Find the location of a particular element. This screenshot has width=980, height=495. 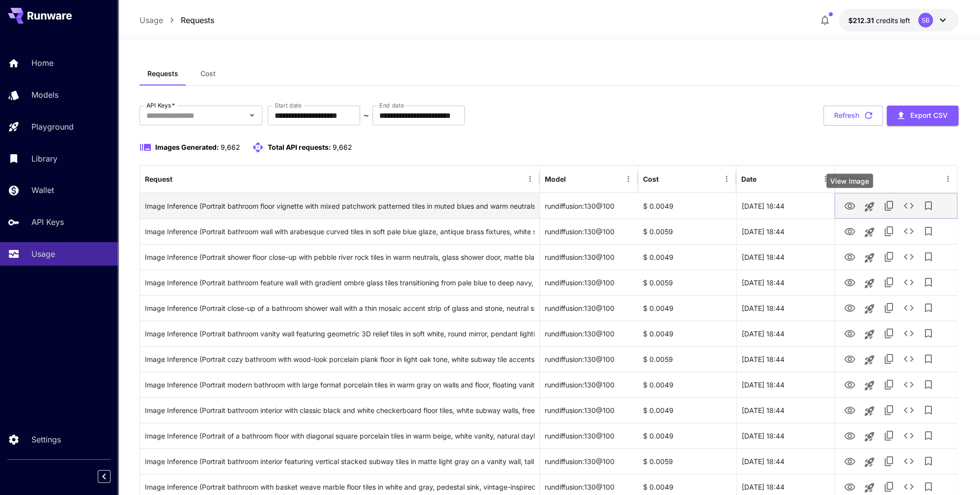

div: View Image is located at coordinates (849, 181).